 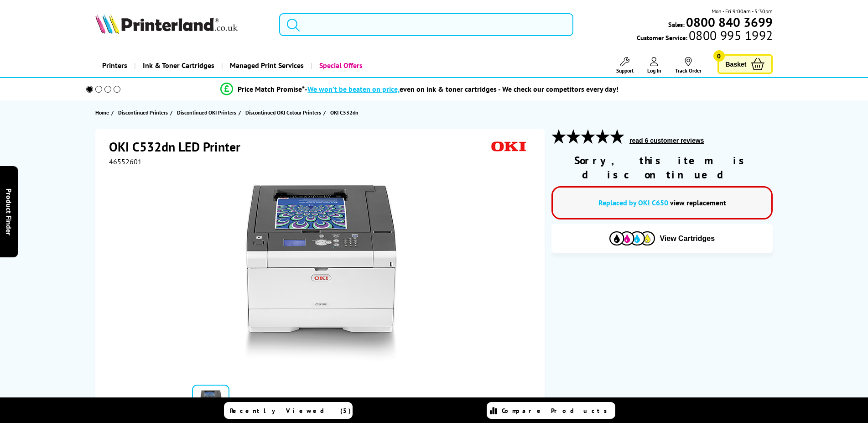 I want to click on span: Discontinued OKI Printers, so click(x=207, y=112).